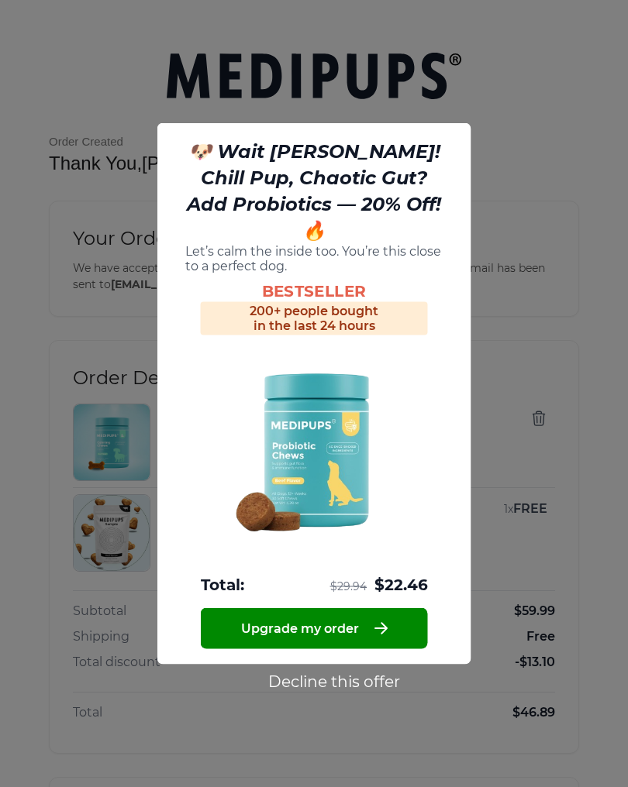  What do you see at coordinates (314, 318) in the screenshot?
I see `div: 200+ people bought in the last 24 hours` at bounding box center [314, 318].